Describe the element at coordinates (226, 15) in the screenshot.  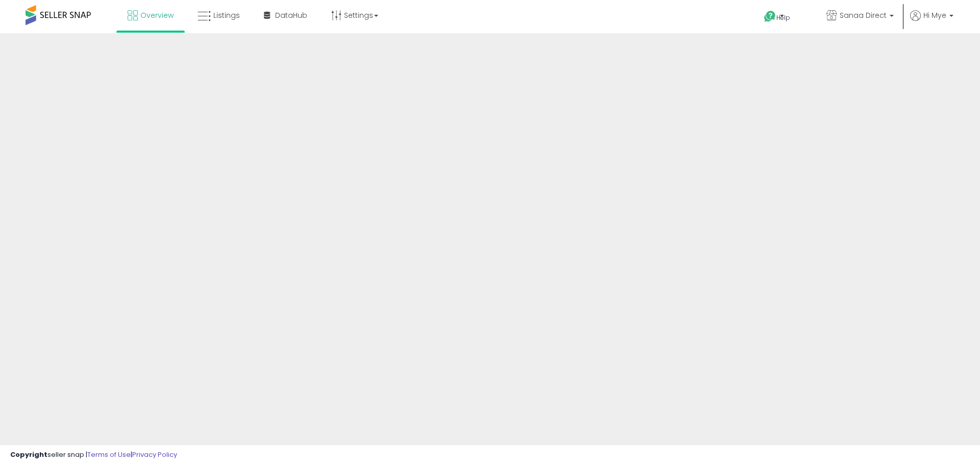
I see `span: Listings` at that location.